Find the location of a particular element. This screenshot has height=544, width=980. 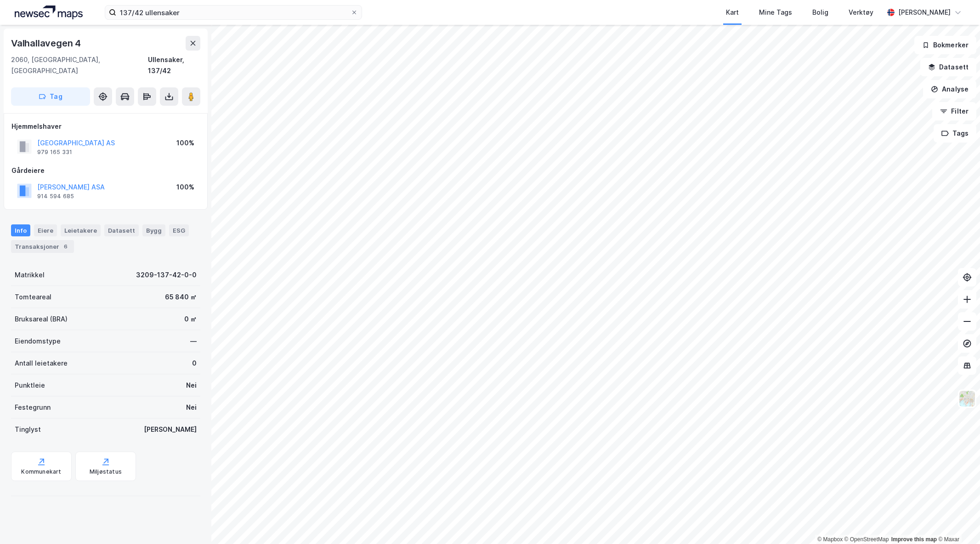

div: Verktøy is located at coordinates (861, 13).